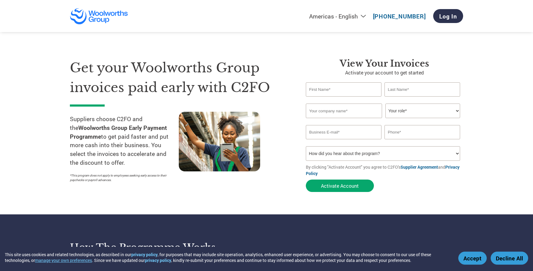 This screenshot has height=271, width=533. I want to click on h3: How the programme works, so click(164, 247).